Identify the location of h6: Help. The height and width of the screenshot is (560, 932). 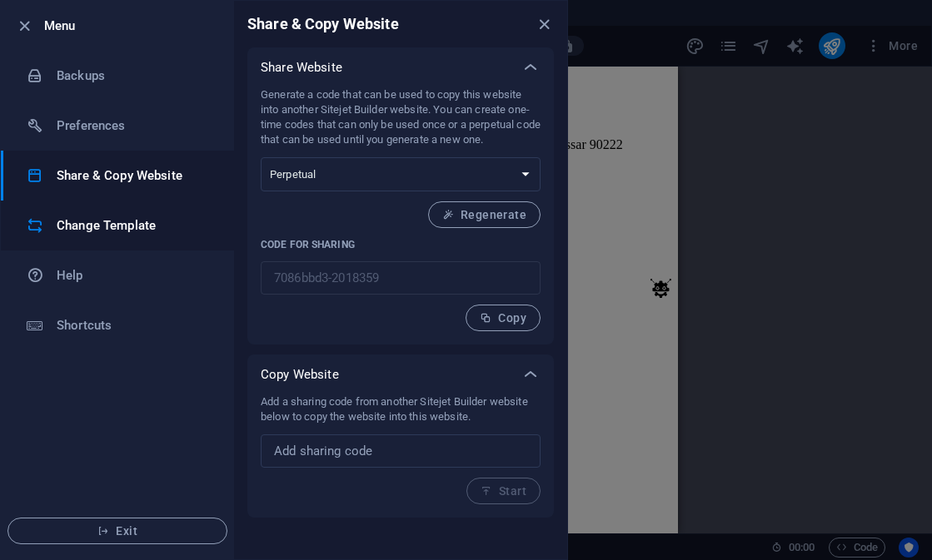
(134, 276).